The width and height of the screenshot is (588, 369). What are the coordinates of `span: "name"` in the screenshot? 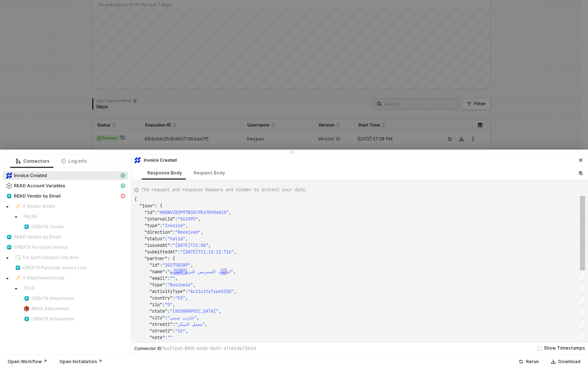 It's located at (158, 272).